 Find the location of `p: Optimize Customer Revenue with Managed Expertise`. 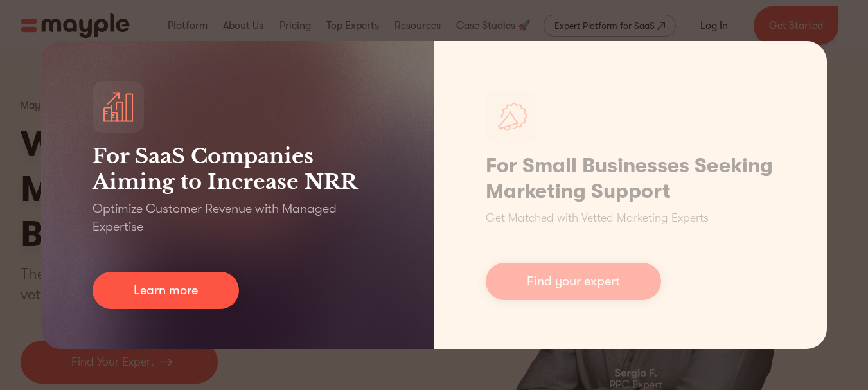

p: Optimize Customer Revenue with Managed Expertise is located at coordinates (238, 218).